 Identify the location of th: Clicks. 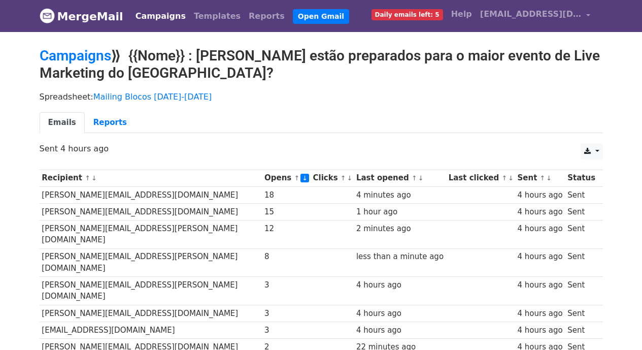
(332, 178).